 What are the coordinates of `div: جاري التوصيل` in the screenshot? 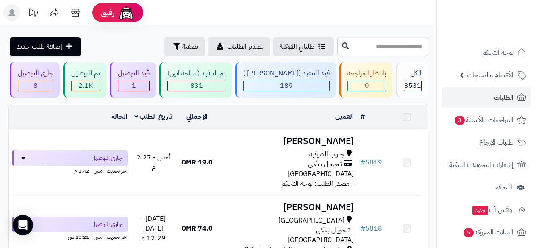 It's located at (36, 73).